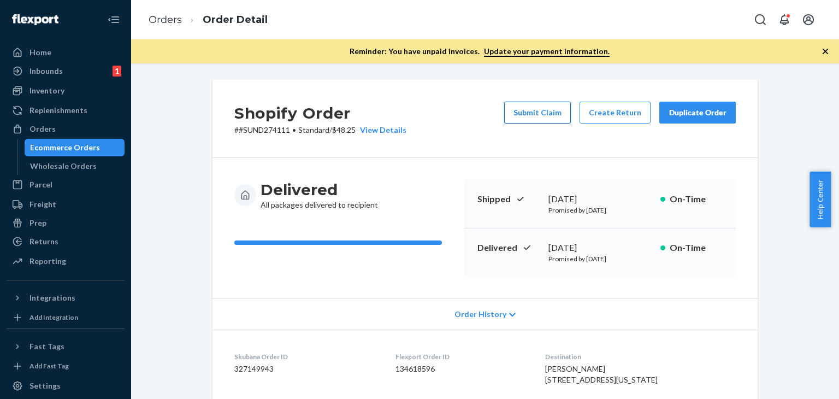 Image resolution: width=839 pixels, height=399 pixels. What do you see at coordinates (508, 247) in the screenshot?
I see `p: Delivered` at bounding box center [508, 247].